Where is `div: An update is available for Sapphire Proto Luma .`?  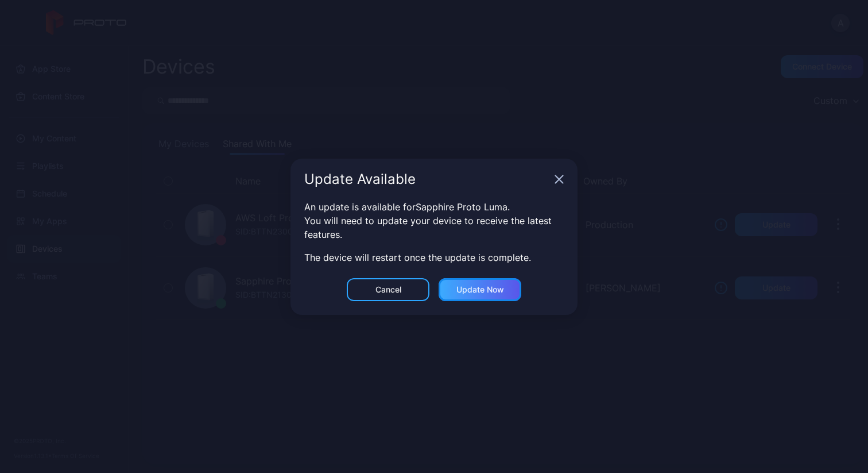 div: An update is available for Sapphire Proto Luma . is located at coordinates (434, 207).